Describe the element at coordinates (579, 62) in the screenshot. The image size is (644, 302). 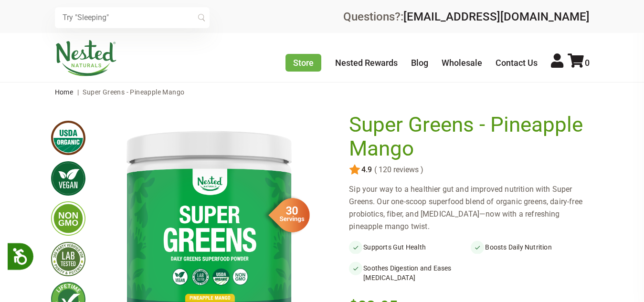
I see `a: 0` at that location.